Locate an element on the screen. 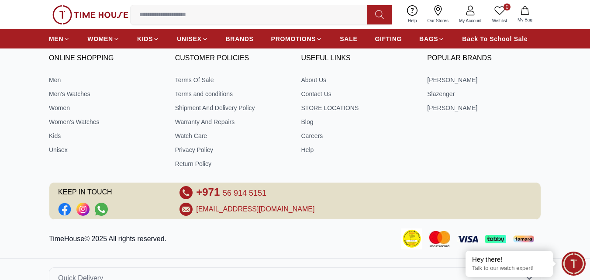  a: Back To School Sale is located at coordinates (495, 39).